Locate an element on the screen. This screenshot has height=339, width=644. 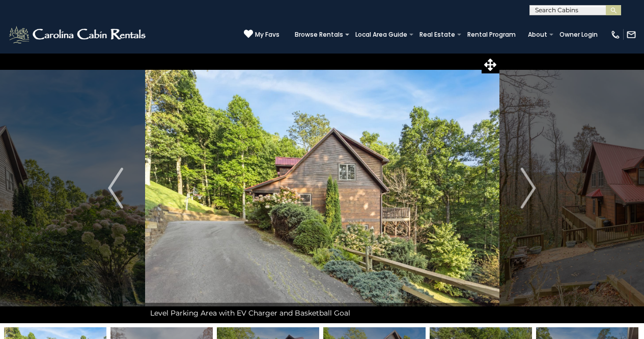
button: Next is located at coordinates (528, 188).